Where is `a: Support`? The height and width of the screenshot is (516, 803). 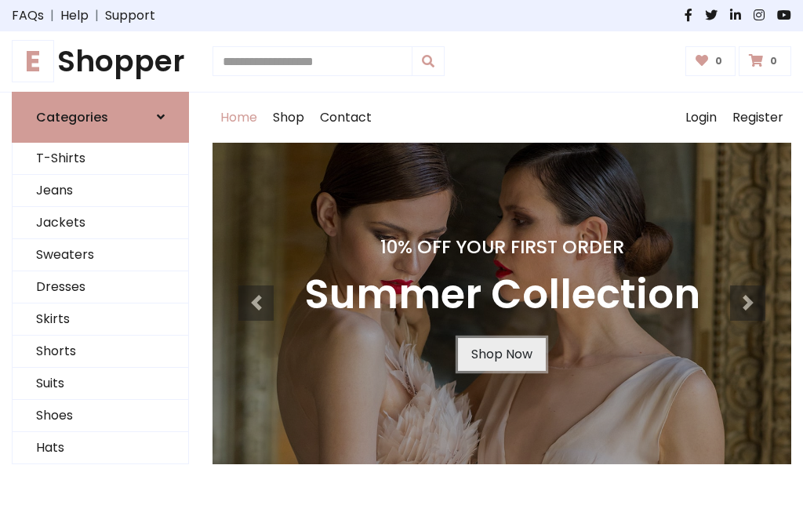 a: Support is located at coordinates (130, 16).